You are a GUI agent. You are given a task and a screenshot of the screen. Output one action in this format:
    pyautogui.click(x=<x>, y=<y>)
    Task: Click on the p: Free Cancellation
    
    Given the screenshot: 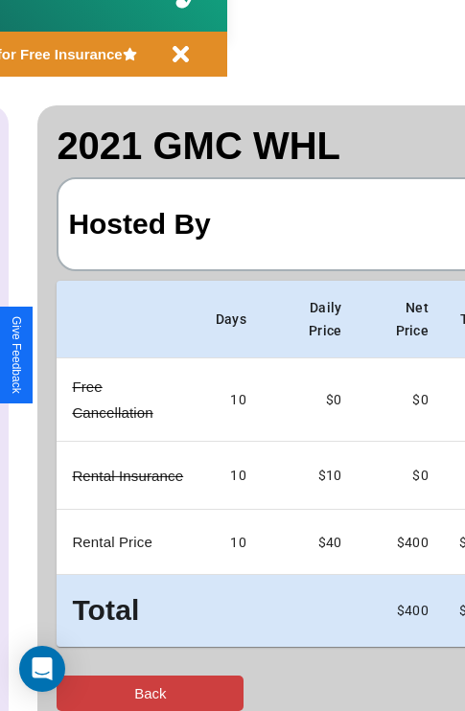 What is the action you would take?
    pyautogui.click(x=128, y=399)
    